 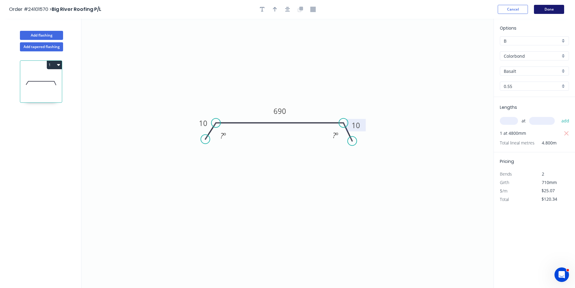 What do you see at coordinates (545, 143) in the screenshot?
I see `span: 4.800m` at bounding box center [545, 143].